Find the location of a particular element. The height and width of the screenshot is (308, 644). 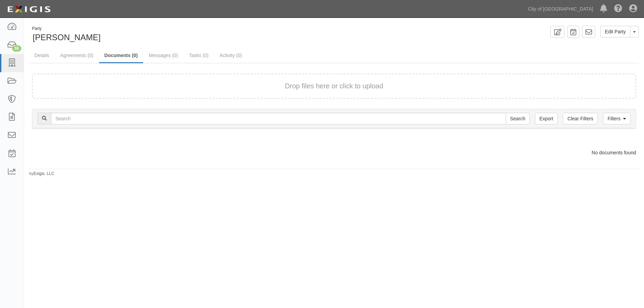

a: Clear Filters is located at coordinates (580, 119).